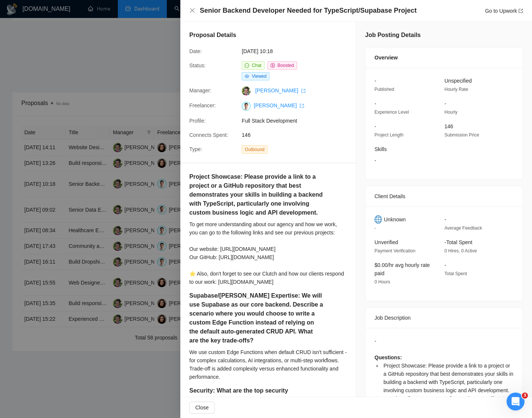 The height and width of the screenshot is (418, 532). What do you see at coordinates (286, 66) in the screenshot?
I see `span: Boosted` at bounding box center [286, 66].